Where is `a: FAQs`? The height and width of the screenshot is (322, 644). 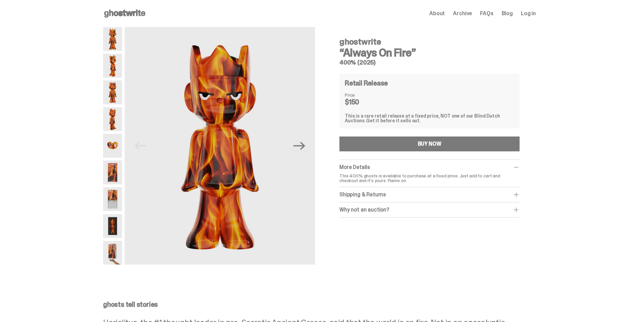 a: FAQs is located at coordinates (487, 14).